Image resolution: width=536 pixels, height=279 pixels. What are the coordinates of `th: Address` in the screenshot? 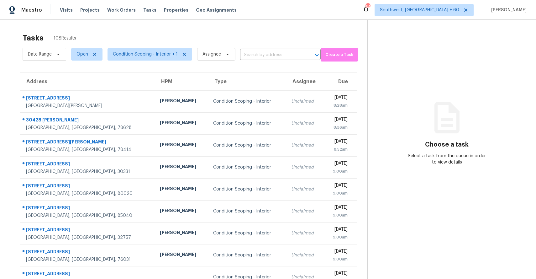 It's located at (88, 82).